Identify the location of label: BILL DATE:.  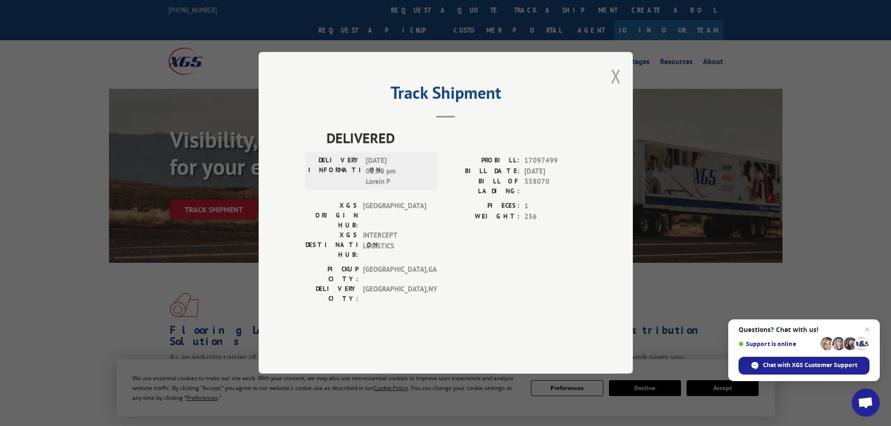
(482, 171).